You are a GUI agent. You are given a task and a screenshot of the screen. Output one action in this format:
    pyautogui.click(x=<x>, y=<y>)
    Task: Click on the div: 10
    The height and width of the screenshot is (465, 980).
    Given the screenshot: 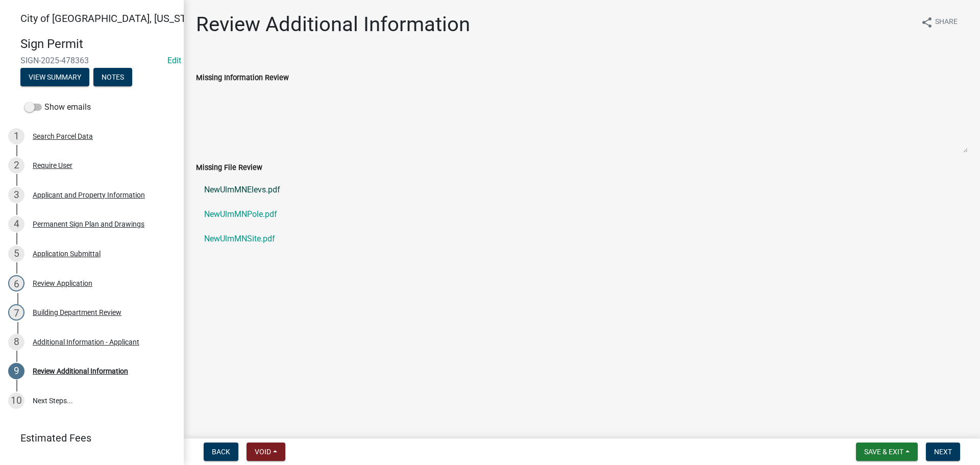 What is the action you would take?
    pyautogui.click(x=16, y=401)
    